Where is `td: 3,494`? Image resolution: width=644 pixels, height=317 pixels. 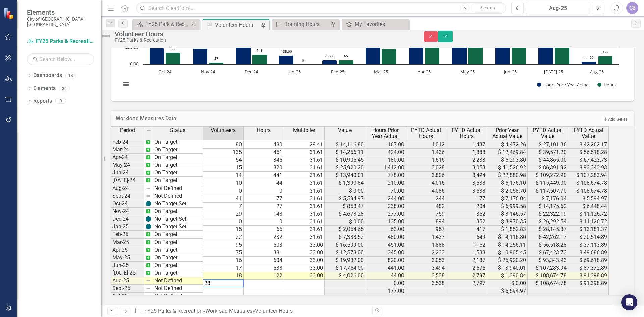 td: 3,494 is located at coordinates (467, 175).